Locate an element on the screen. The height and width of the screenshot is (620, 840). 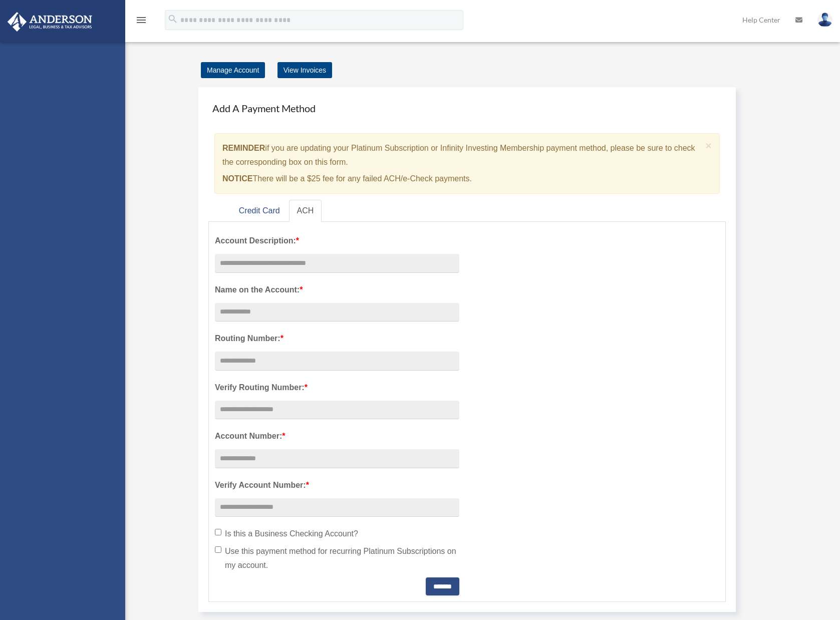
a: menu is located at coordinates (141, 22).